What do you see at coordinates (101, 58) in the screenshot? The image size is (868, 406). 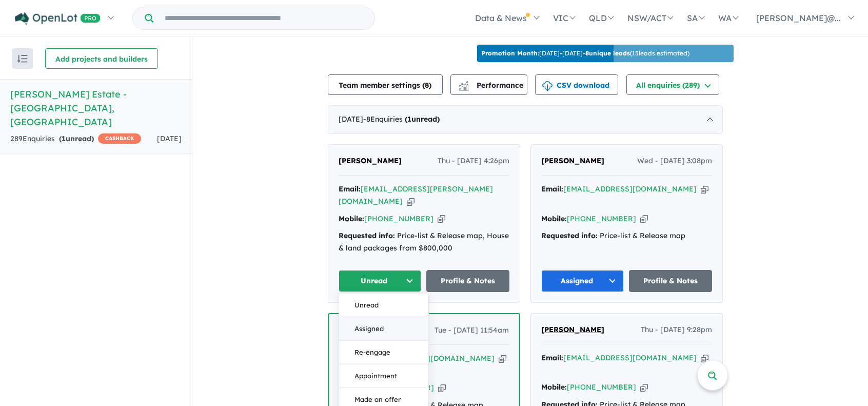 I see `button: Add projects and builders` at bounding box center [101, 58].